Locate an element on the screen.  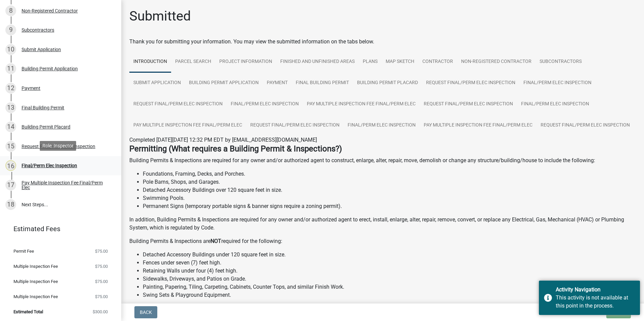
a: Final Building Permit is located at coordinates (322, 83).